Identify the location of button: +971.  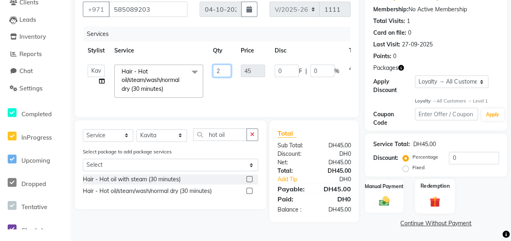
(96, 9).